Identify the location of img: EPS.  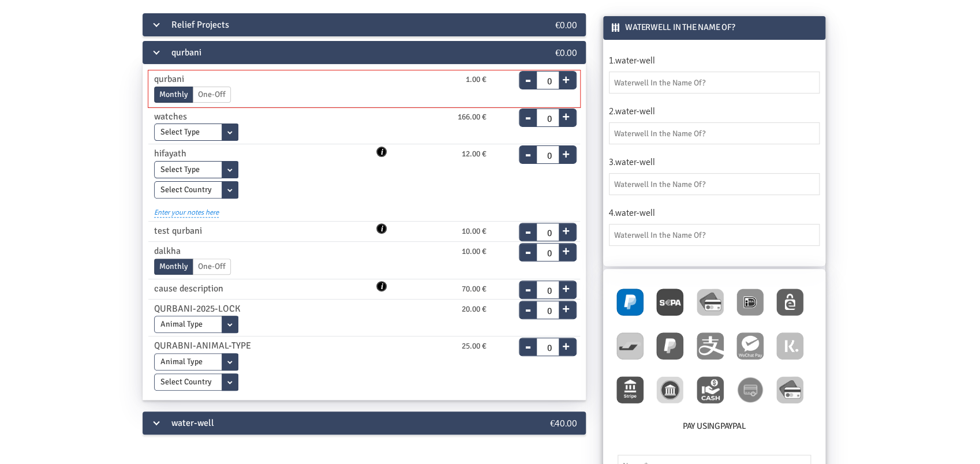
(790, 302).